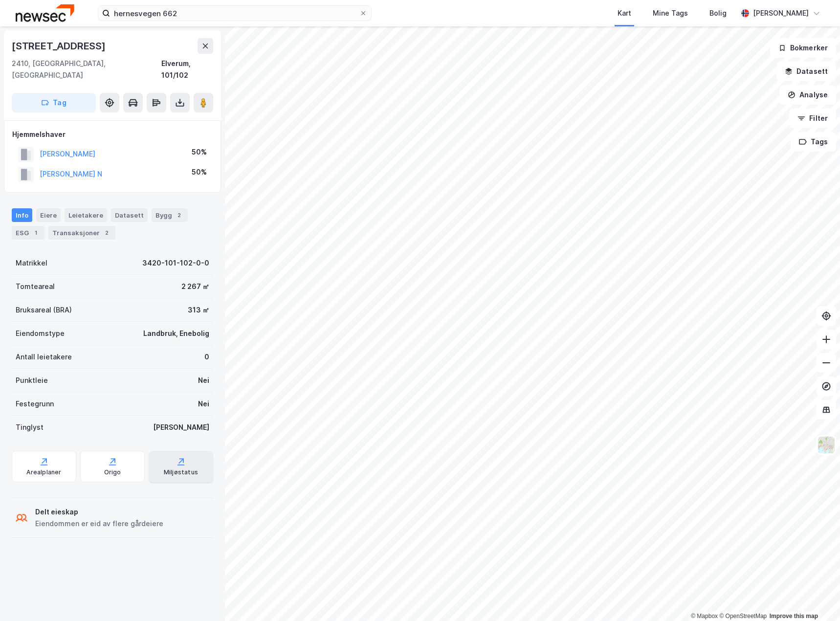  What do you see at coordinates (112, 135) in the screenshot?
I see `div: Hjemmelshaver` at bounding box center [112, 135].